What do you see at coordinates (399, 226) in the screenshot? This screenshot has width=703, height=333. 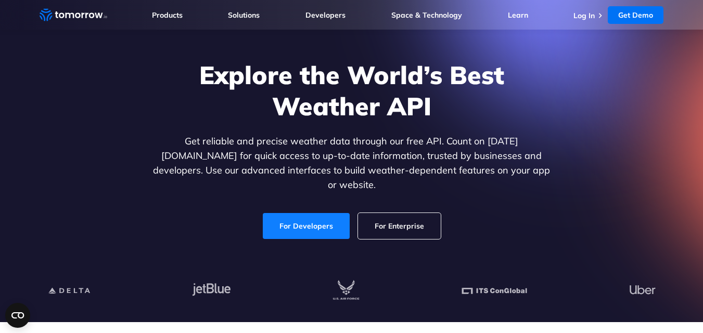 I see `a: For Enterprise` at bounding box center [399, 226].